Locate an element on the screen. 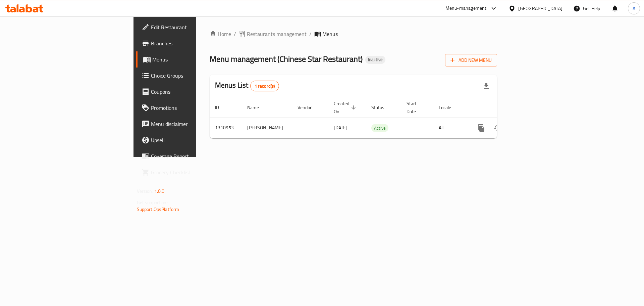 The image size is (644, 306). span: 1 record(s) is located at coordinates (265, 85).